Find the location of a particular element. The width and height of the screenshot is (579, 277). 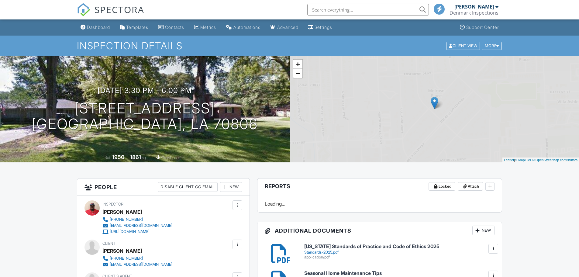

a: Dashboard is located at coordinates (95, 27).